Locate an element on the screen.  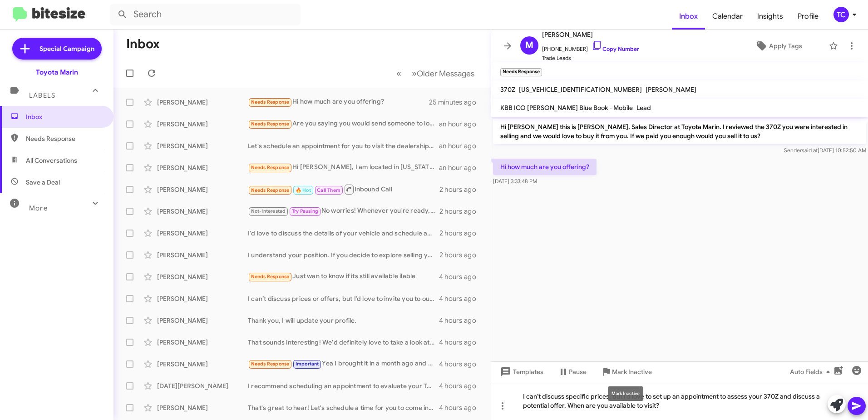
span: Lead is located at coordinates (644, 108).